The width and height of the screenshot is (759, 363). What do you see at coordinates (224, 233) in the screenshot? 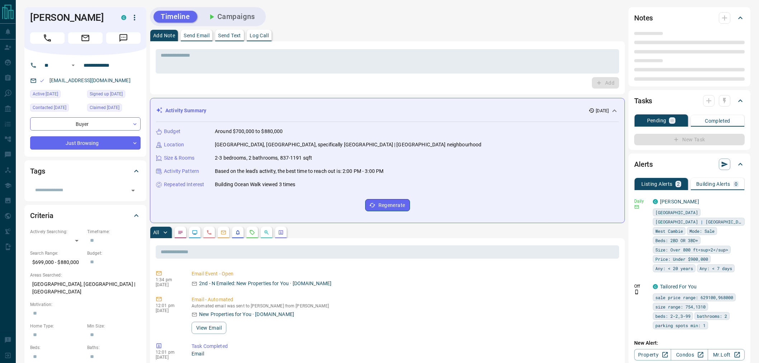
I see `svg: Emails` at bounding box center [224, 233].